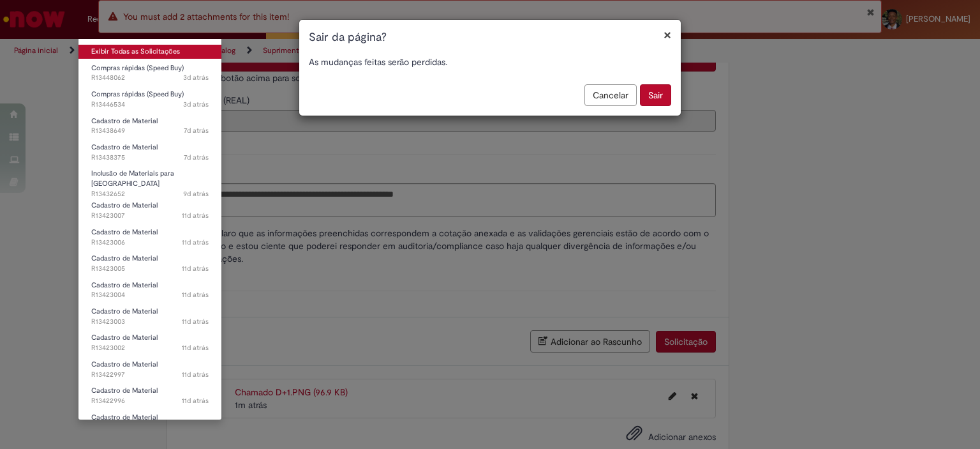 The height and width of the screenshot is (449, 980). I want to click on time: 22/08/2025 08:13:22, so click(196, 158).